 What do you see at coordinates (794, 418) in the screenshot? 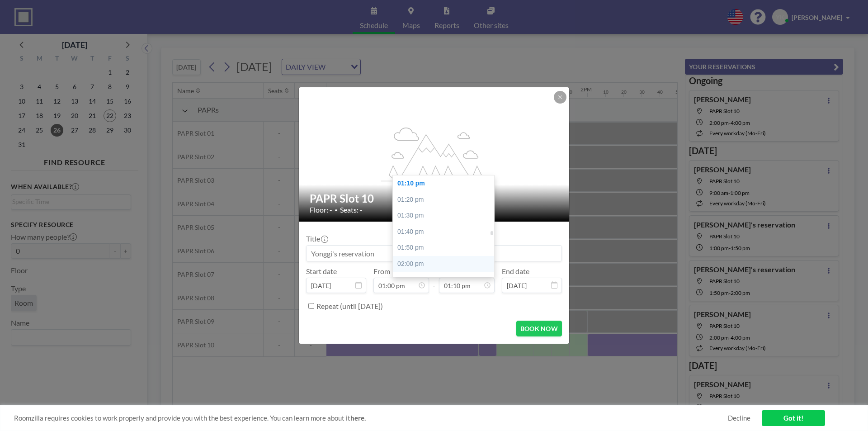
I see `a: Got it!` at bounding box center [794, 418].